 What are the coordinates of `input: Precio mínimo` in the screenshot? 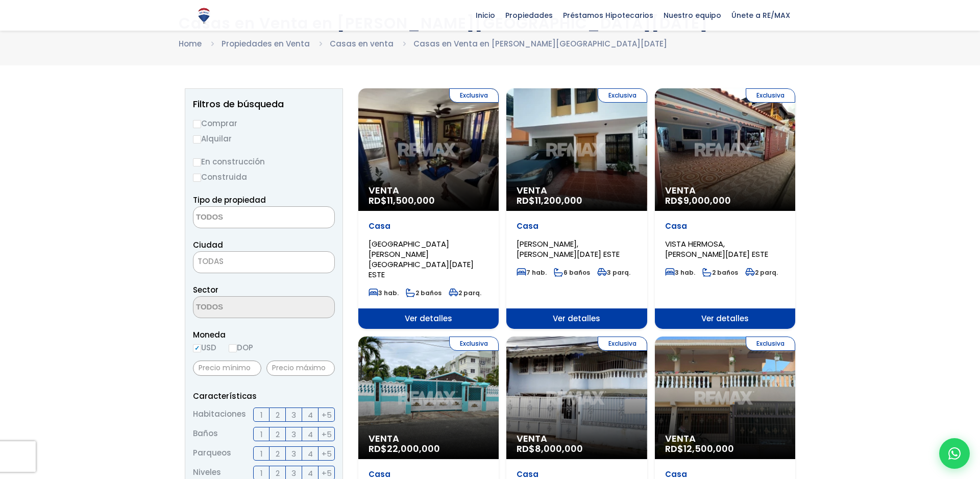 It's located at (227, 368).